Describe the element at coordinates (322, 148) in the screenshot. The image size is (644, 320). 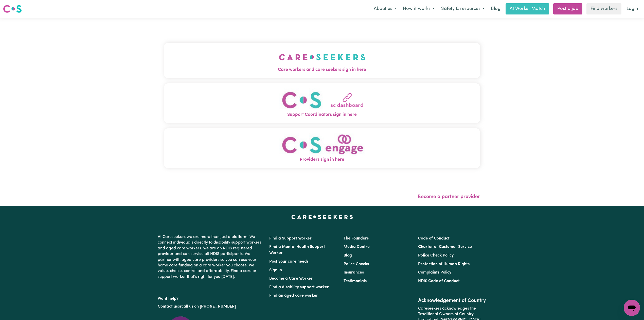
I see `button: Providers sign in here` at that location.